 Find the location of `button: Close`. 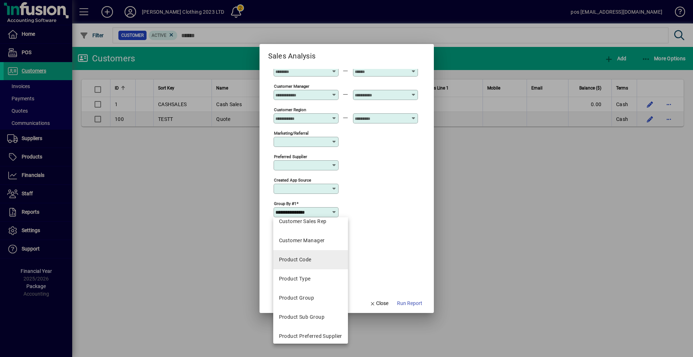

button: Close is located at coordinates (379, 304).